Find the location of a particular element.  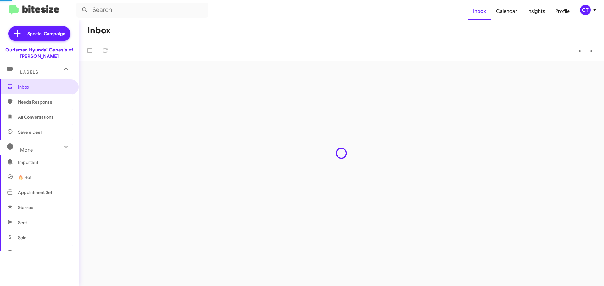

span: Calendar is located at coordinates (506, 11).